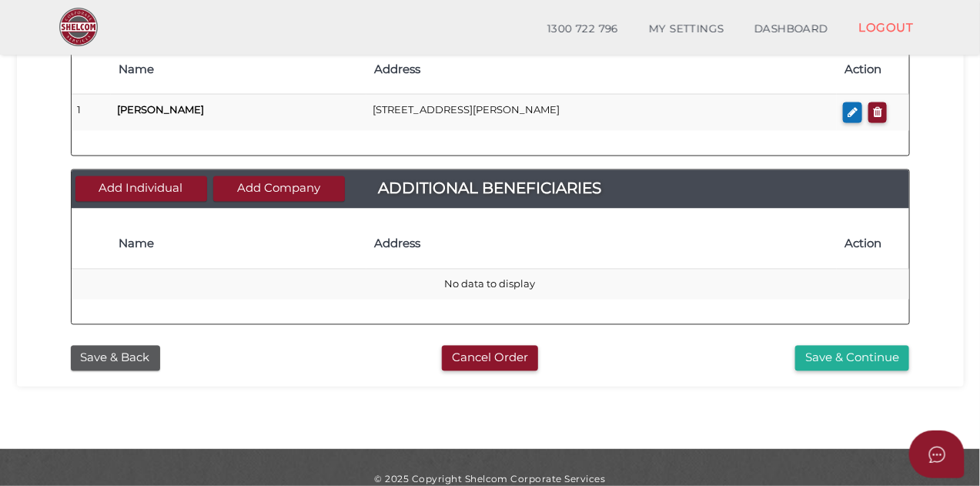 This screenshot has height=486, width=980. I want to click on div: © 2025 Copyright Shelcom Corporate Services, so click(491, 479).